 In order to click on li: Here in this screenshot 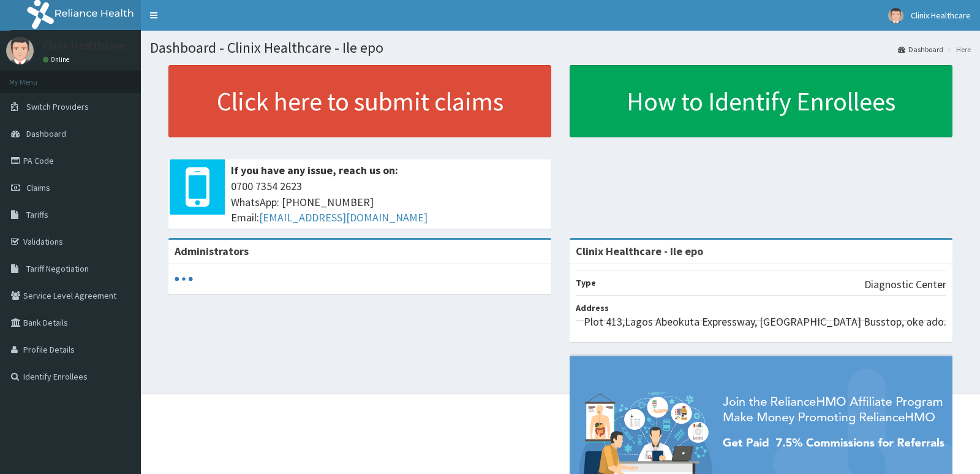, I will do `click(957, 49)`.